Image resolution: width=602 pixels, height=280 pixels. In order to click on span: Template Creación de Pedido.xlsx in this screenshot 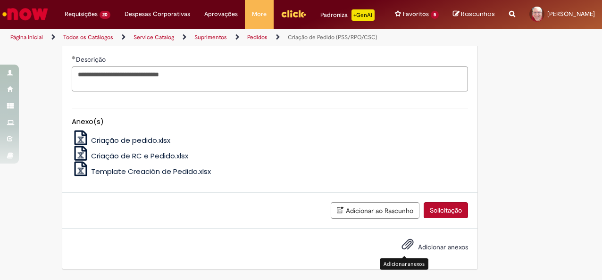, I will do `click(151, 171)`.